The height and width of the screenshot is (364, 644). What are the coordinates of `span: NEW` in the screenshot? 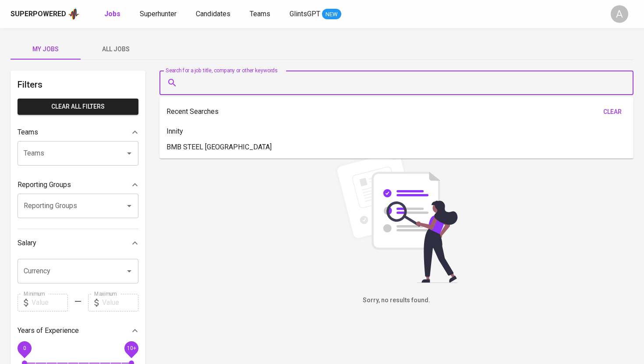 It's located at (332, 14).